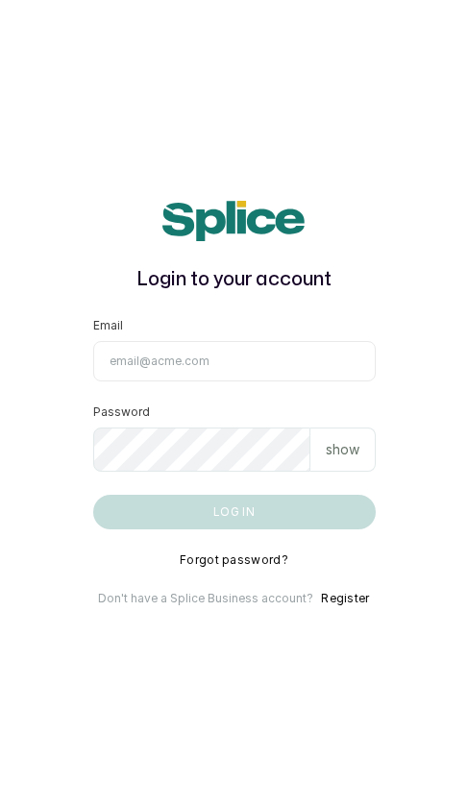 This screenshot has height=807, width=468. I want to click on h1: Login to your account, so click(234, 279).